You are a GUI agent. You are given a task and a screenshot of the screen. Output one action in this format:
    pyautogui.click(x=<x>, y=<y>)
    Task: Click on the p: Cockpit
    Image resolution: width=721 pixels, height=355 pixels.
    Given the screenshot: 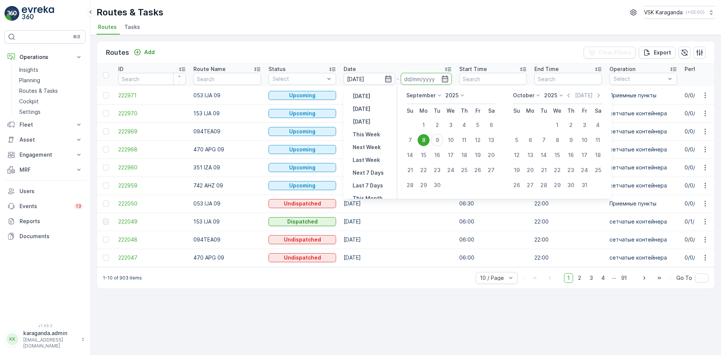 What is the action you would take?
    pyautogui.click(x=29, y=101)
    